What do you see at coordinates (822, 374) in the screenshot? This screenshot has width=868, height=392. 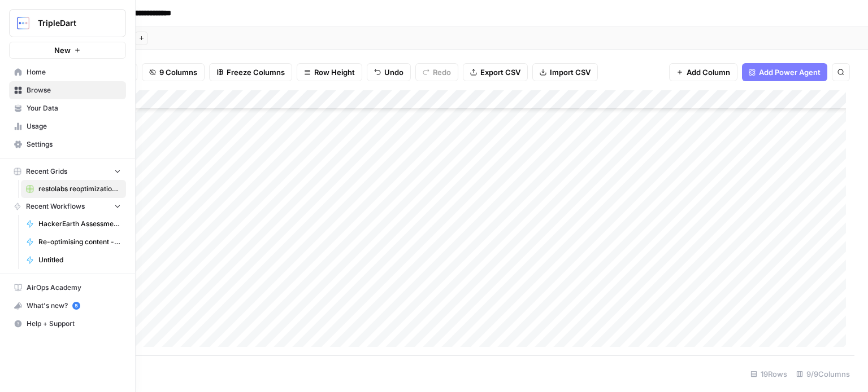 I see `div: 9/9 Columns` at bounding box center [822, 374].